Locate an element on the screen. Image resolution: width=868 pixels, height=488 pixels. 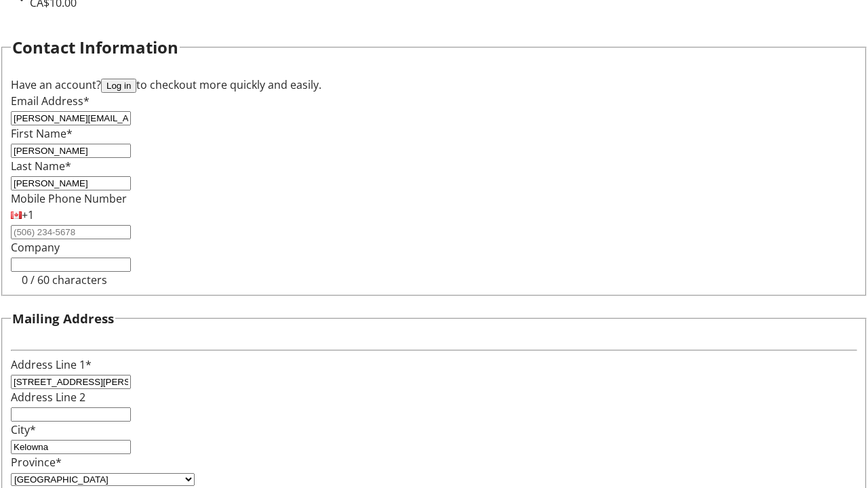
label: Last Name* is located at coordinates (41, 166).